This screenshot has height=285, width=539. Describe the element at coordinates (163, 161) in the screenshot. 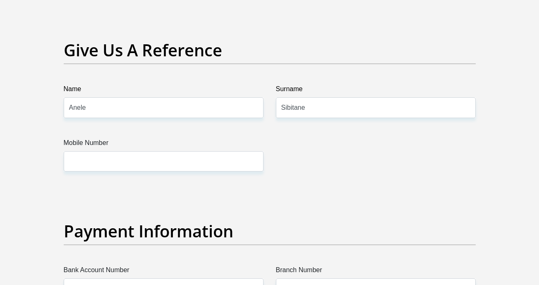

I see `input: Mobile Number` at that location.